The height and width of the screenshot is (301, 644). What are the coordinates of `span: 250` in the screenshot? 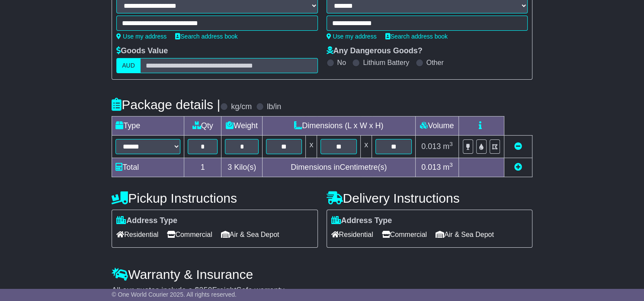 It's located at (206, 290).